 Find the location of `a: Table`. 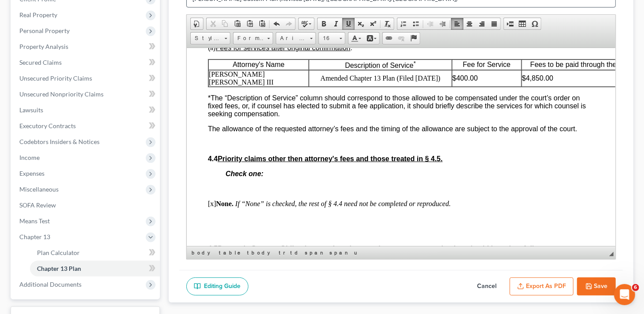

a: Table is located at coordinates (522, 24).